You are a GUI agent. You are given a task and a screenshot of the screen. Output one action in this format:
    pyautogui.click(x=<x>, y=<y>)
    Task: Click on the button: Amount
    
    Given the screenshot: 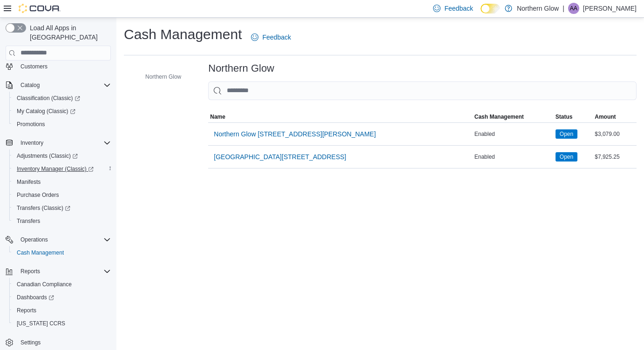 What is the action you would take?
    pyautogui.click(x=614, y=117)
    